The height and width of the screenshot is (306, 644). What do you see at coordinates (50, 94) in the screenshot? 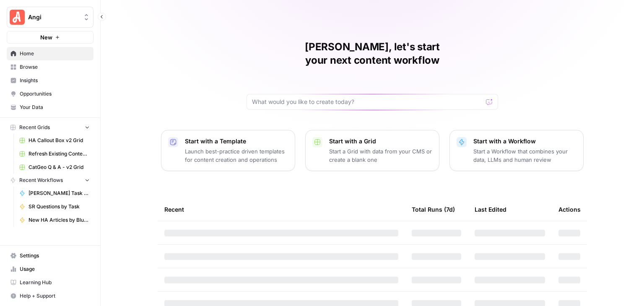
I see `a: Opportunities` at bounding box center [50, 94].